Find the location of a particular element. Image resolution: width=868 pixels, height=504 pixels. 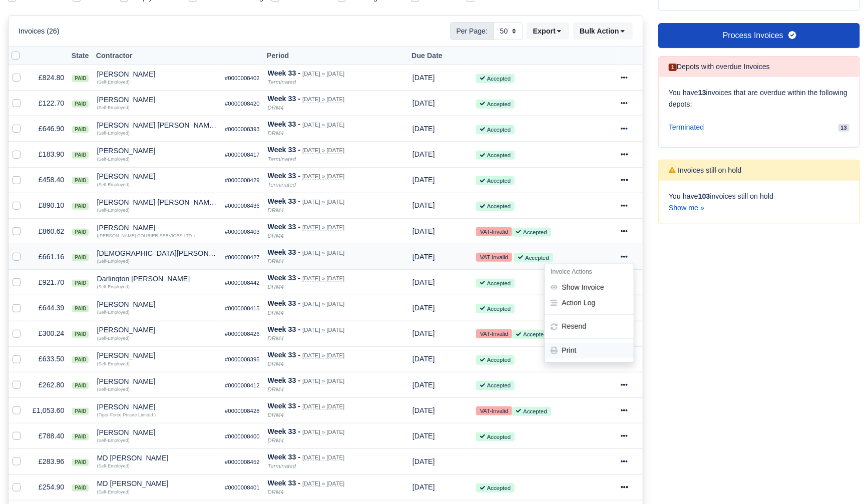

td: £254.90 is located at coordinates (48, 487).